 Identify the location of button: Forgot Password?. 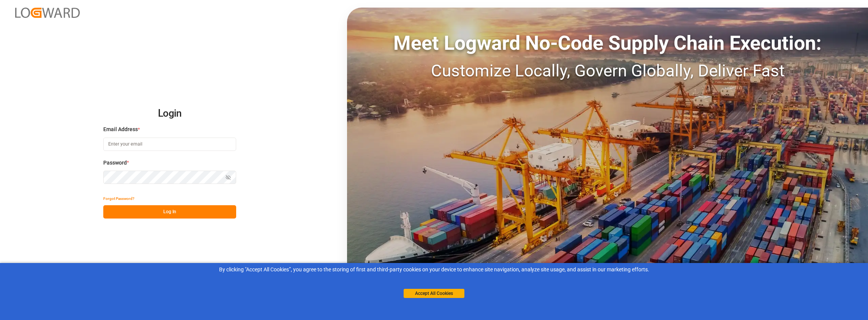
(118, 199).